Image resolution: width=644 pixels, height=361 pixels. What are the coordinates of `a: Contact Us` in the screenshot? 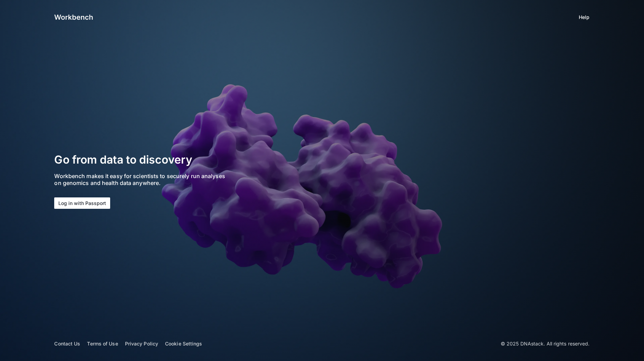 It's located at (67, 343).